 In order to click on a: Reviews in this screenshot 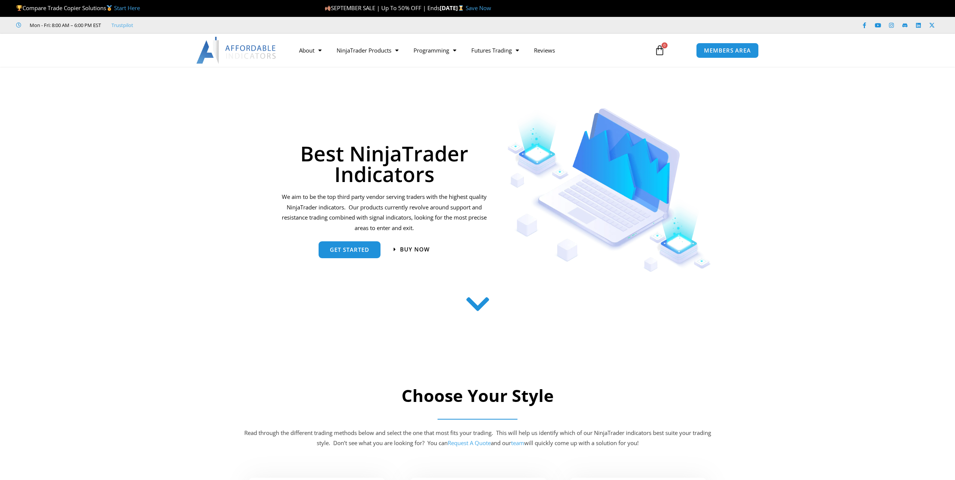, I will do `click(544, 50)`.